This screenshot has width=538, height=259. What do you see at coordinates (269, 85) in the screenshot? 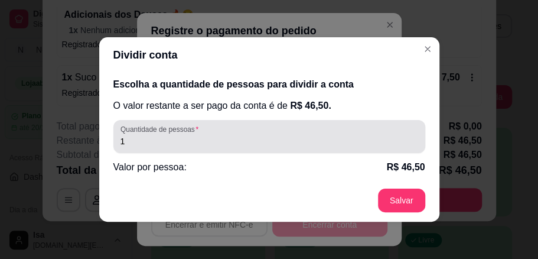
I see `h2: Escolha a quantidade de pessoas para dividir a conta` at bounding box center [269, 85].